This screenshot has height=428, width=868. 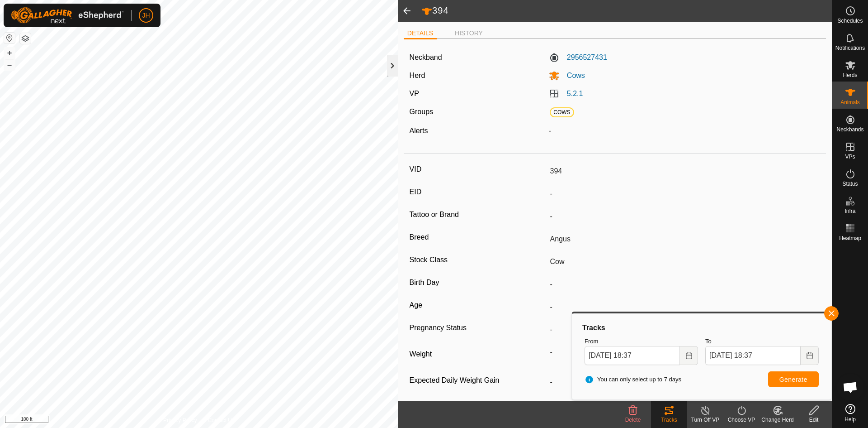 What do you see at coordinates (742, 420) in the screenshot?
I see `div: Choose VP` at bounding box center [742, 420].